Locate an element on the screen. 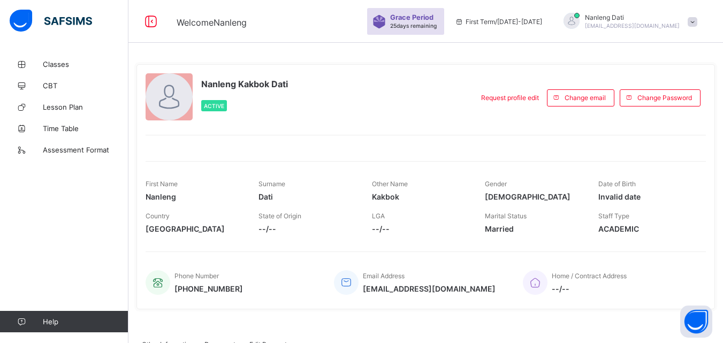  span: Country is located at coordinates (157, 216).